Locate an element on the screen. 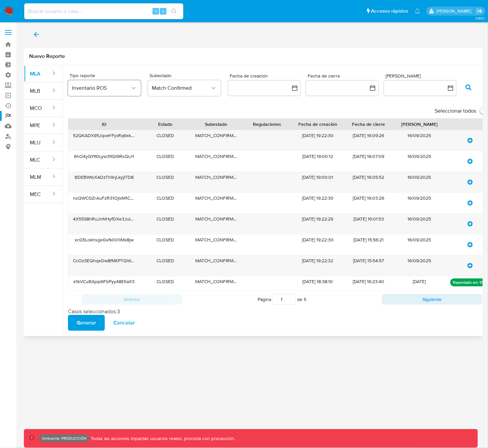 The height and width of the screenshot is (448, 488). a: Salir is located at coordinates (479, 11).